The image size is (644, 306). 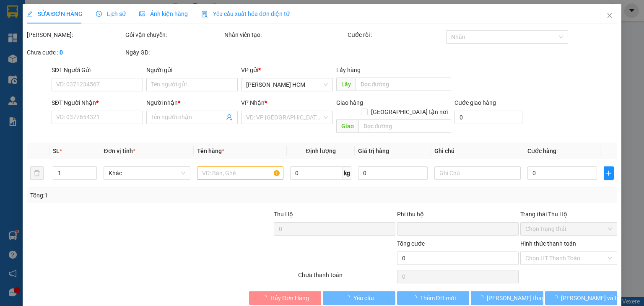 What do you see at coordinates (347, 173) in the screenshot?
I see `span: kg` at bounding box center [347, 173].